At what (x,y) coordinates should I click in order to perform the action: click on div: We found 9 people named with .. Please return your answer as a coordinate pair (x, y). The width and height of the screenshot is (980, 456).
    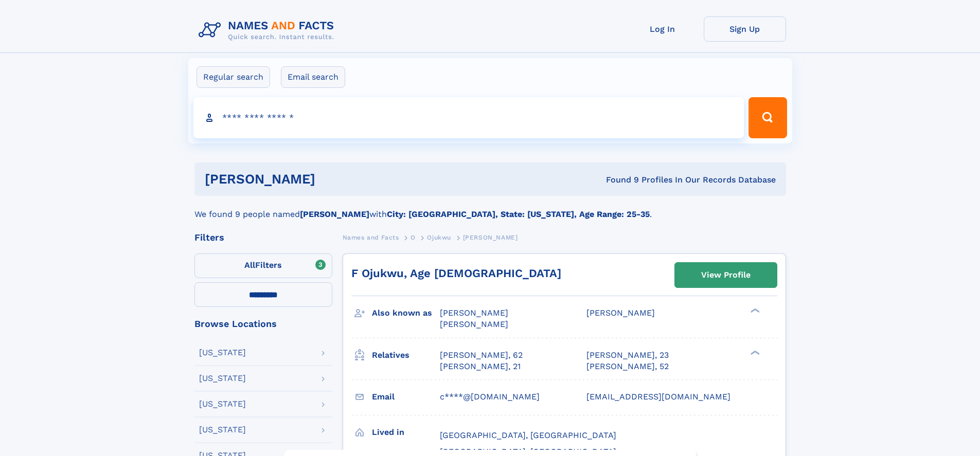
    Looking at the image, I should click on (490, 208).